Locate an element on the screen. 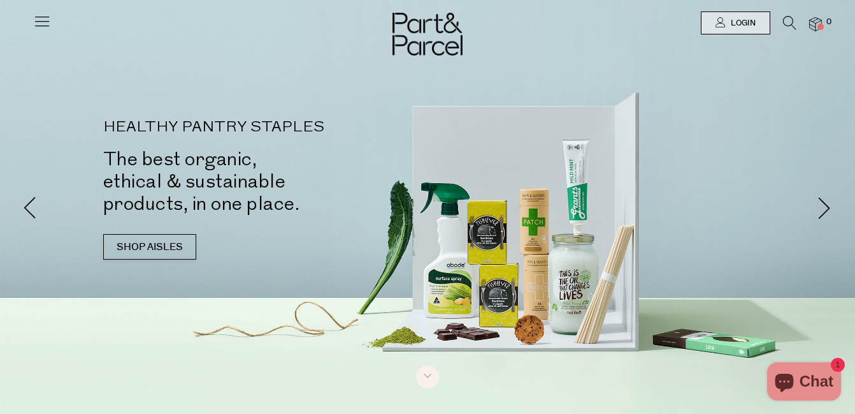 Image resolution: width=855 pixels, height=414 pixels. a: SHOP AISLES is located at coordinates (150, 247).